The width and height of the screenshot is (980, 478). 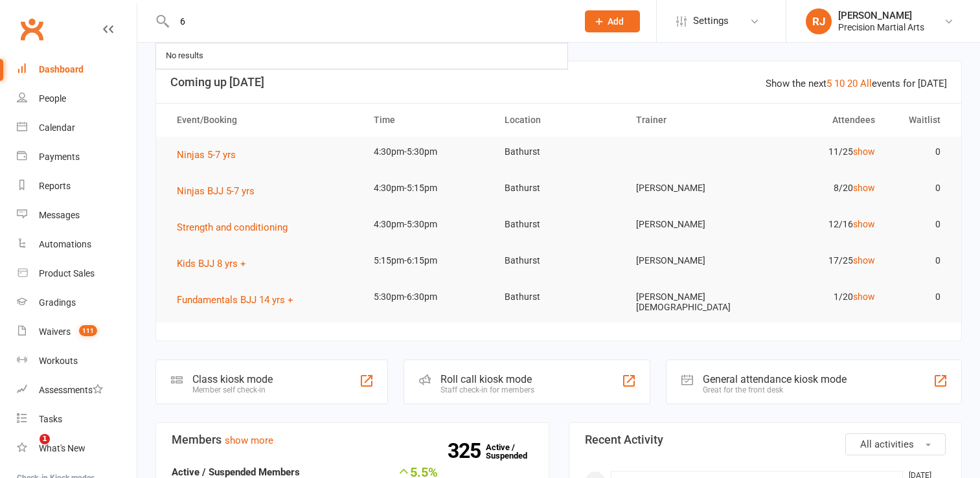 What do you see at coordinates (428, 120) in the screenshot?
I see `th: Time` at bounding box center [428, 120].